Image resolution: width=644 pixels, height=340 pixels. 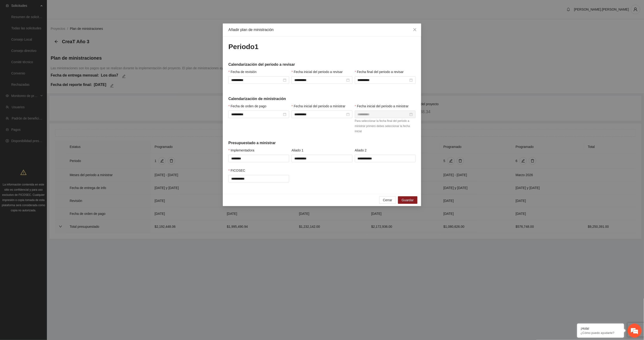 I want to click on span: Guardar, so click(x=408, y=200).